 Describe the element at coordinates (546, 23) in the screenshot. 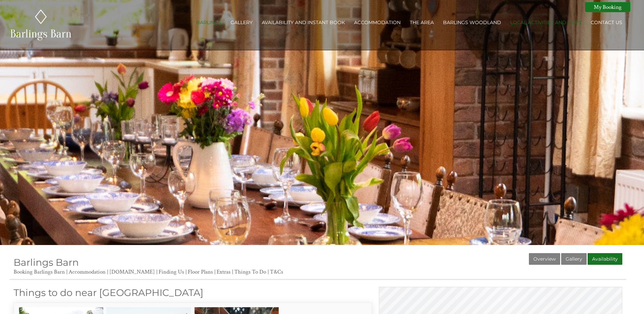

I see `a: Local activities and trips` at that location.